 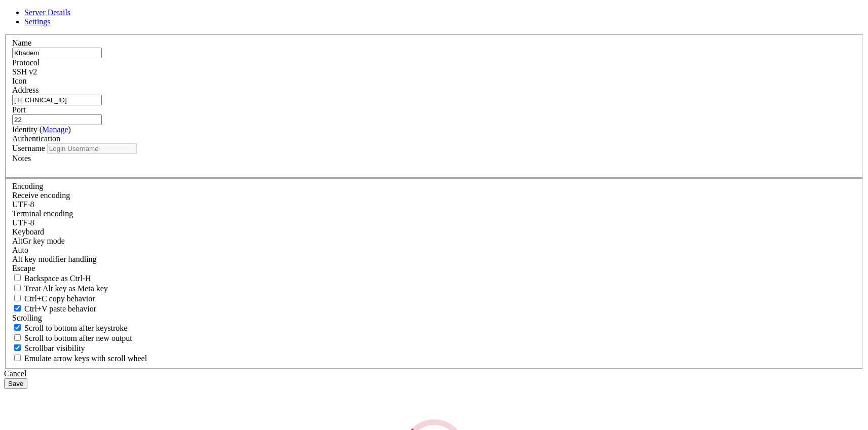 I want to click on span: Scrollbar visibility, so click(x=54, y=348).